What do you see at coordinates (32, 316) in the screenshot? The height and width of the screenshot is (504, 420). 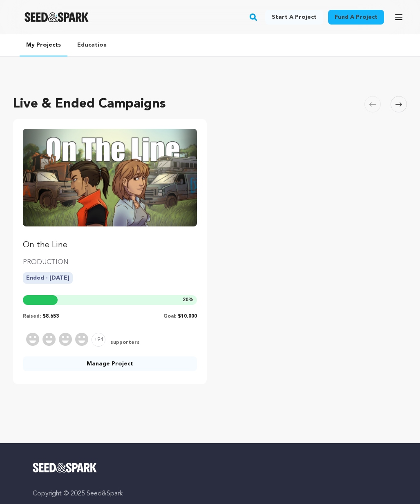 I see `span: Raised:` at bounding box center [32, 316].